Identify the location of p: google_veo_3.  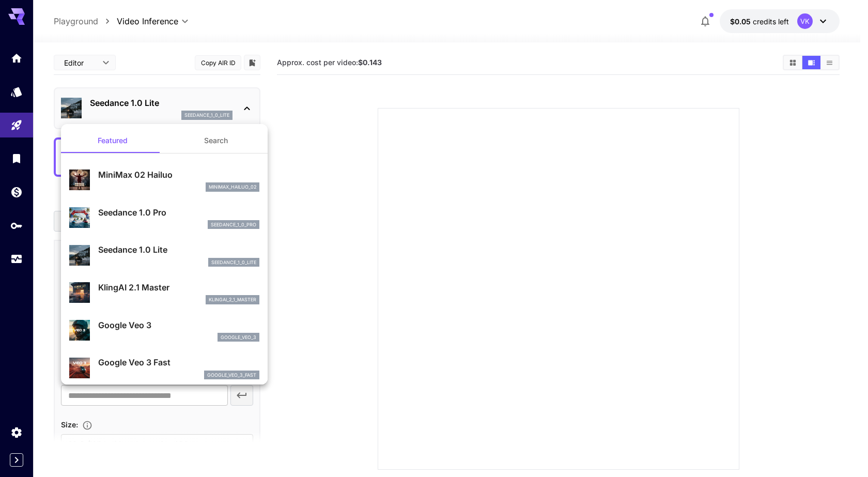
(238, 338).